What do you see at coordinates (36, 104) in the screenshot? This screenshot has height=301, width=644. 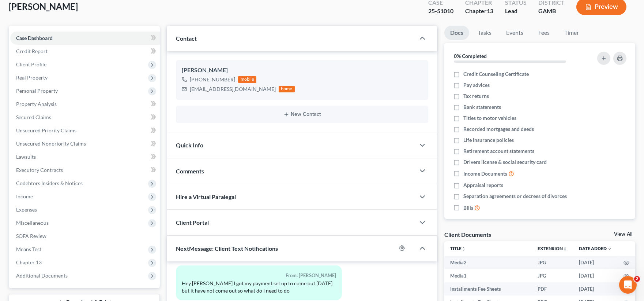 I see `span: Property Analysis` at bounding box center [36, 104].